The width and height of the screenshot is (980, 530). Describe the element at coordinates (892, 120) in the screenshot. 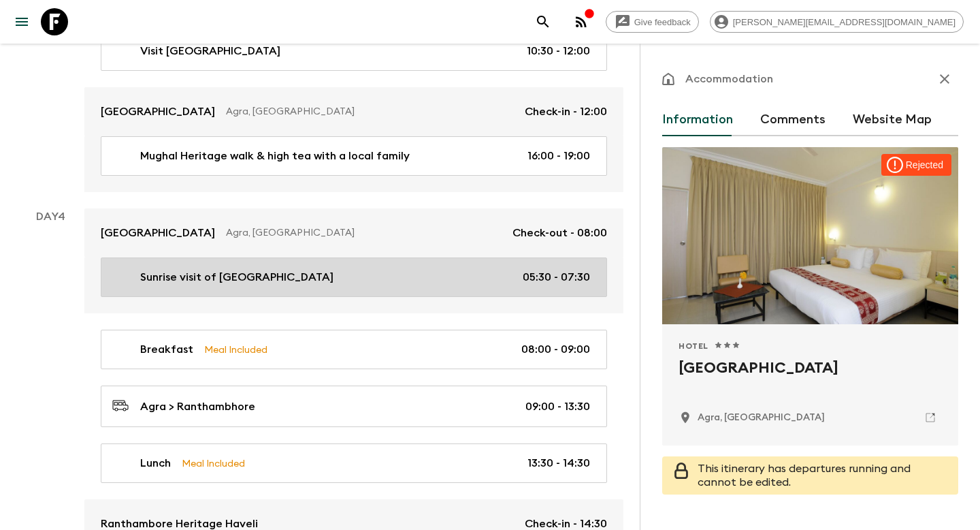

I see `button: Website Map` at that location.